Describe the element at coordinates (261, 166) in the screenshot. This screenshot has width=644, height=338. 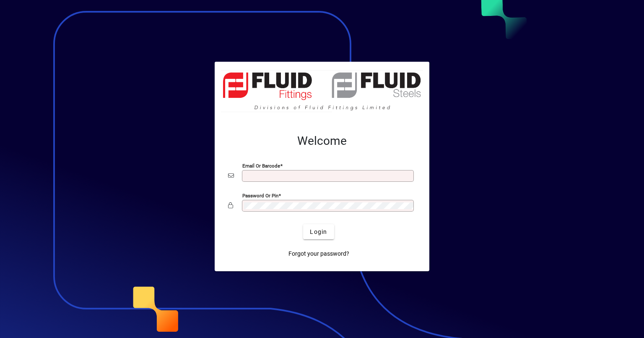
I see `mat-label: Email or Barcode` at that location.